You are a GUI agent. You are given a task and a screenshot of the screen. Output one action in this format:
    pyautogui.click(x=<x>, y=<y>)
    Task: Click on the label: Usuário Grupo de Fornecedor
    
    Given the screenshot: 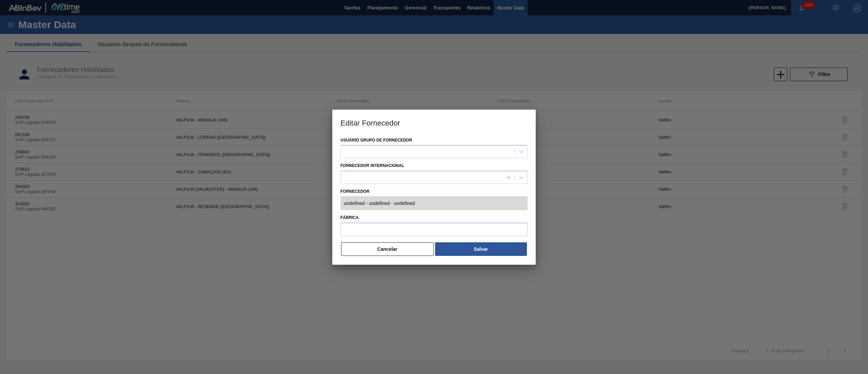 What is the action you would take?
    pyautogui.click(x=376, y=140)
    